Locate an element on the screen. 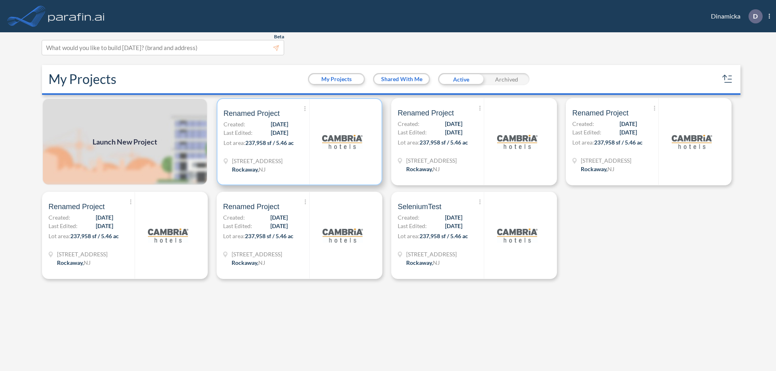 This screenshot has width=776, height=371. div: Archived is located at coordinates (506, 79).